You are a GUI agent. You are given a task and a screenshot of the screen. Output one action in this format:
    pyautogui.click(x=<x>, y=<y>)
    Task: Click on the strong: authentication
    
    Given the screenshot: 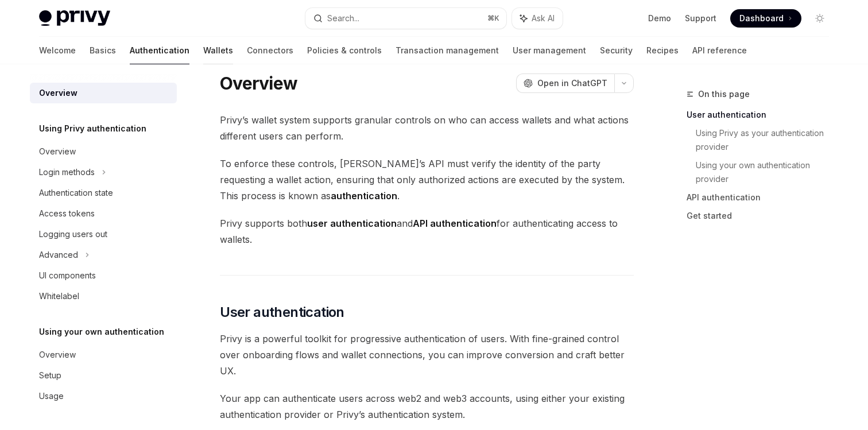 What is the action you would take?
    pyautogui.click(x=364, y=196)
    